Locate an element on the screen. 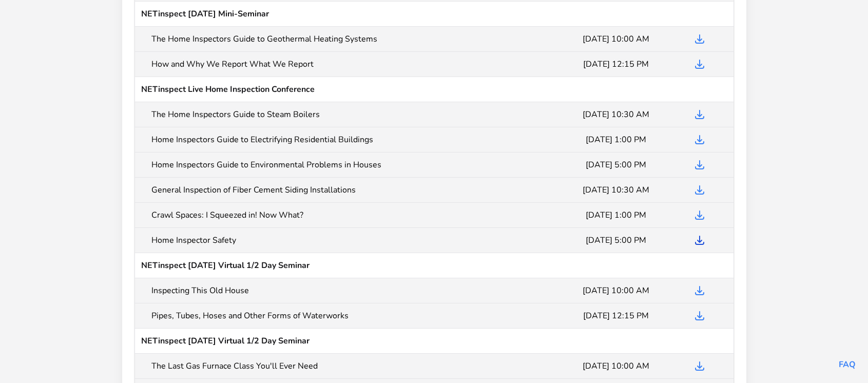 This screenshot has height=383, width=868. td: How and Why We Report What We Report is located at coordinates (351, 64).